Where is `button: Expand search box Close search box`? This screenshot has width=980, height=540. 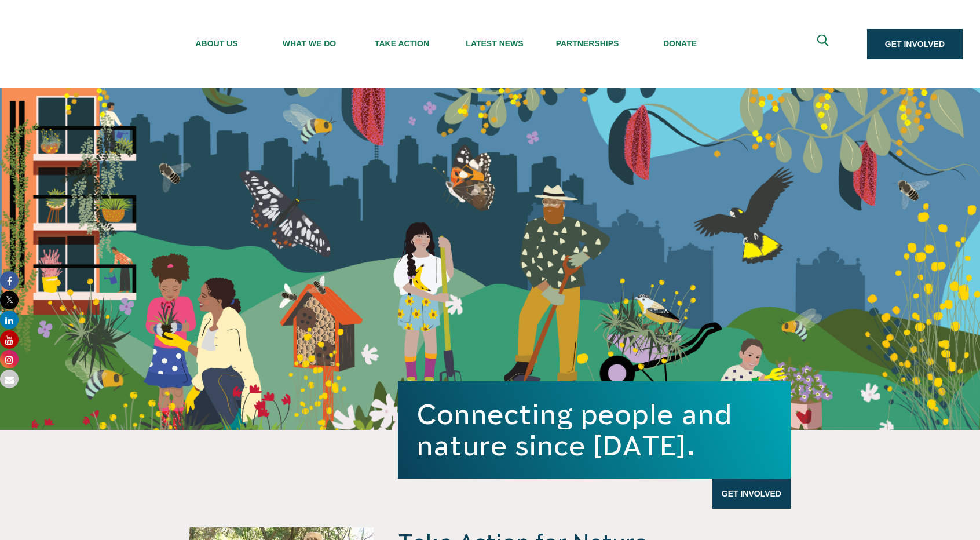
button: Expand search box Close search box is located at coordinates (824, 44).